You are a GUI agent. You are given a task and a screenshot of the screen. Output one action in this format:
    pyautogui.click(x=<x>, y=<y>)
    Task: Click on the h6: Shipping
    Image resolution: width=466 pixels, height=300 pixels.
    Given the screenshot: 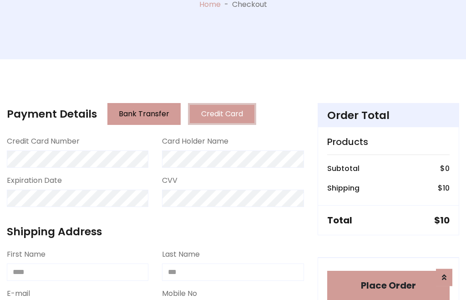 What is the action you would take?
    pyautogui.click(x=343, y=188)
    